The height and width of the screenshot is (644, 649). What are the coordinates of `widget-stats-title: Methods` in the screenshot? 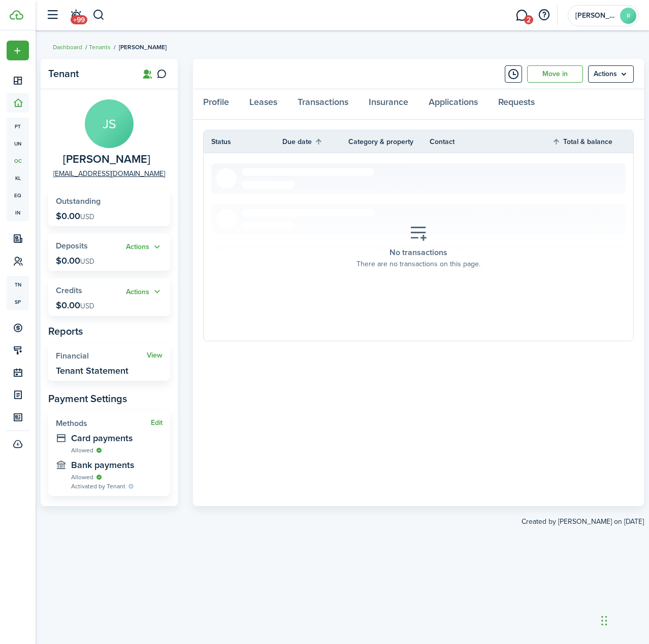 It's located at (103, 423).